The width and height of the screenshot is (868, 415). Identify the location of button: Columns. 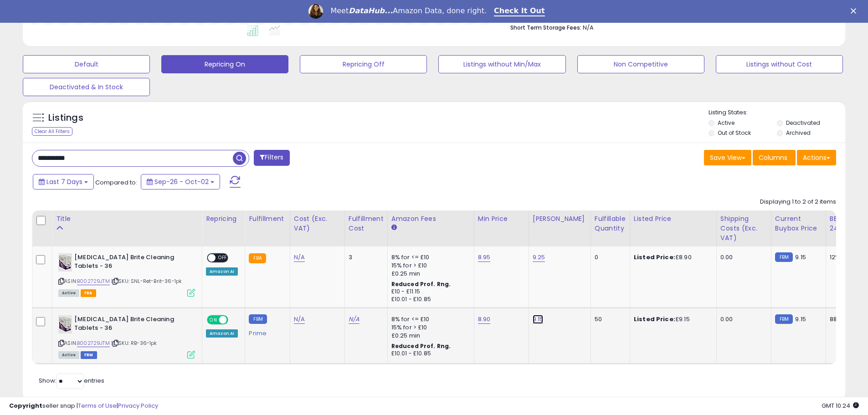
(775, 158).